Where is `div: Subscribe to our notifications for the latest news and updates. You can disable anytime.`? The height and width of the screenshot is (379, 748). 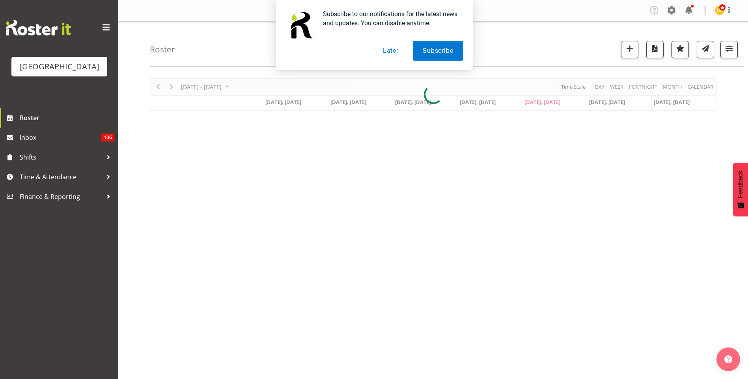
div: Subscribe to our notifications for the latest news and updates. You can disable anytime. is located at coordinates (390, 19).